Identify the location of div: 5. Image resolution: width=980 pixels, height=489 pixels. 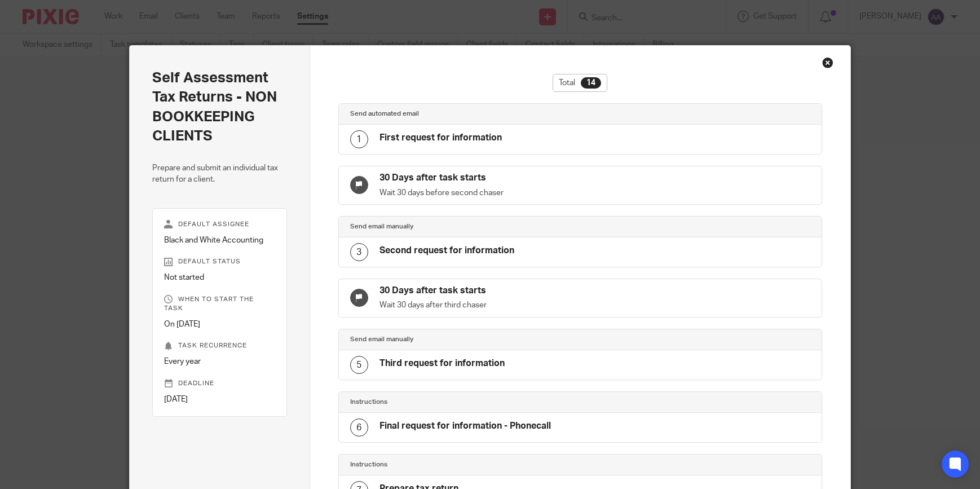
(359, 365).